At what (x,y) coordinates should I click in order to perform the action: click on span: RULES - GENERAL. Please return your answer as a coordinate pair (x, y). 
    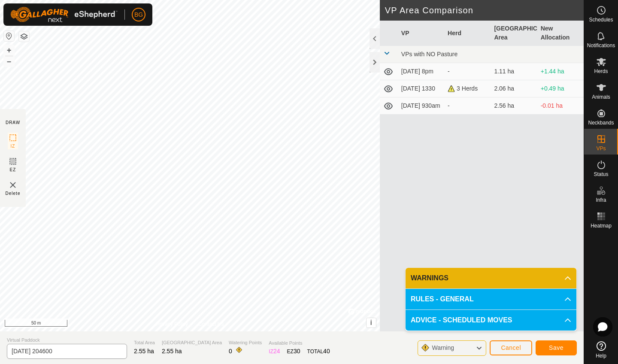
    Looking at the image, I should click on (442, 299).